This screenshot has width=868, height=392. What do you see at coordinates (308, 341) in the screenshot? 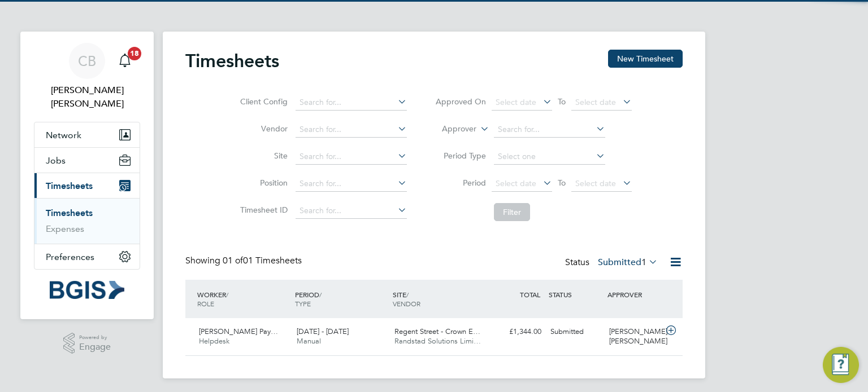
I see `span: Manual` at bounding box center [308, 341].